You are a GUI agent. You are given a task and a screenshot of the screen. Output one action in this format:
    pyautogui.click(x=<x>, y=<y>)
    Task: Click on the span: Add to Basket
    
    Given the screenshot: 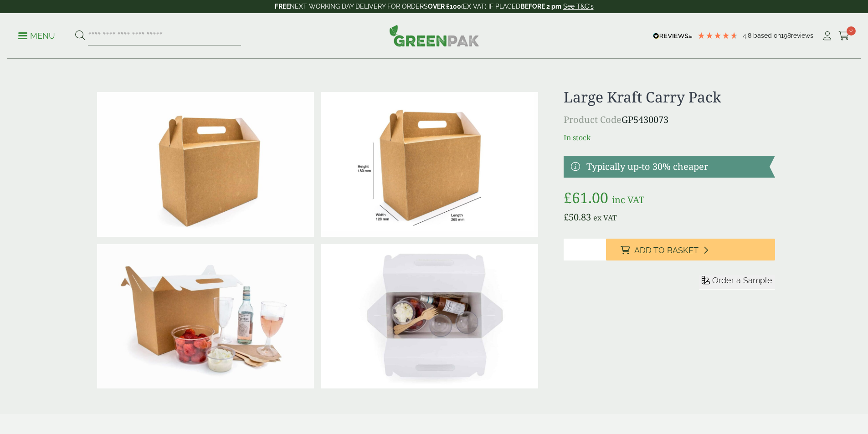 What is the action you would take?
    pyautogui.click(x=667, y=251)
    